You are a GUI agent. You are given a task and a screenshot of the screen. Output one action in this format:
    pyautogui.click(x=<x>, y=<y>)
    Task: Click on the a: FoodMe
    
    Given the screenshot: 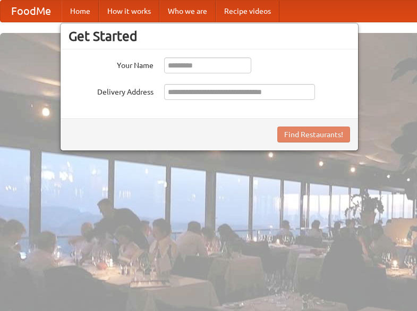 What is the action you would take?
    pyautogui.click(x=31, y=11)
    